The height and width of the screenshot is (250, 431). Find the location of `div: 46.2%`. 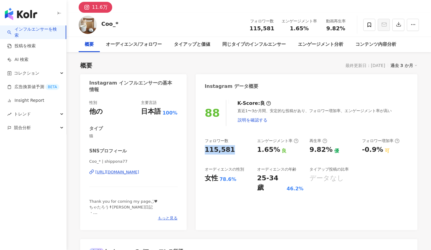

div: 46.2% is located at coordinates (295, 189).